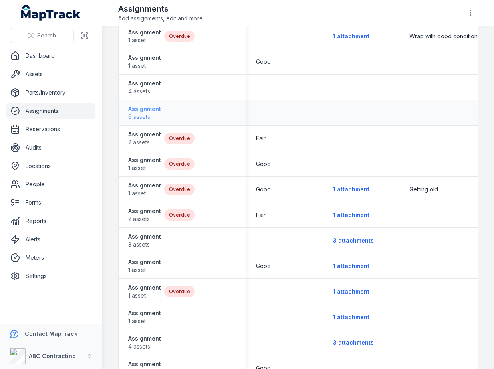  What do you see at coordinates (144, 117) in the screenshot?
I see `span: 6 assets` at bounding box center [144, 117].